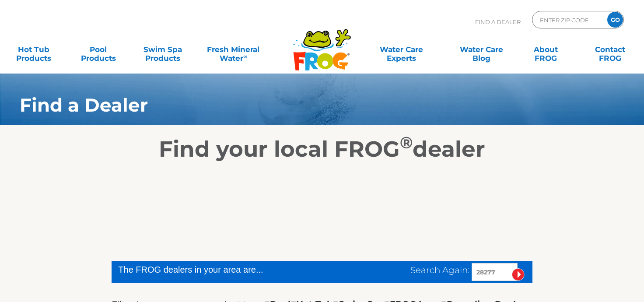 The height and width of the screenshot is (302, 644). What do you see at coordinates (222, 270) in the screenshot?
I see `div: The FROG dealers in your area are...` at bounding box center [222, 270].